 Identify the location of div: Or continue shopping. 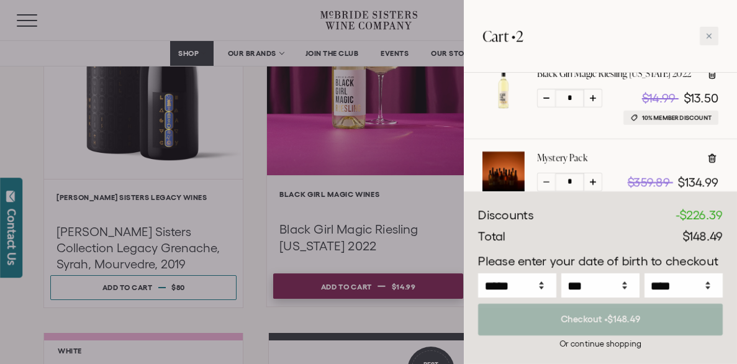
(600, 343).